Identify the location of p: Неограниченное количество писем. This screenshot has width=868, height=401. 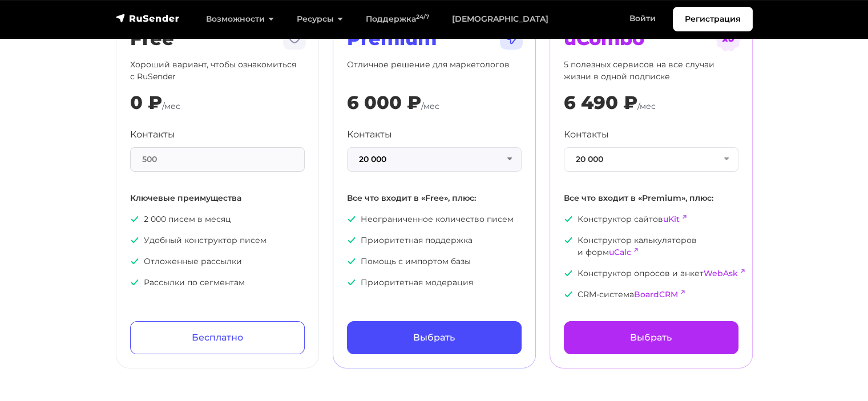
(434, 219).